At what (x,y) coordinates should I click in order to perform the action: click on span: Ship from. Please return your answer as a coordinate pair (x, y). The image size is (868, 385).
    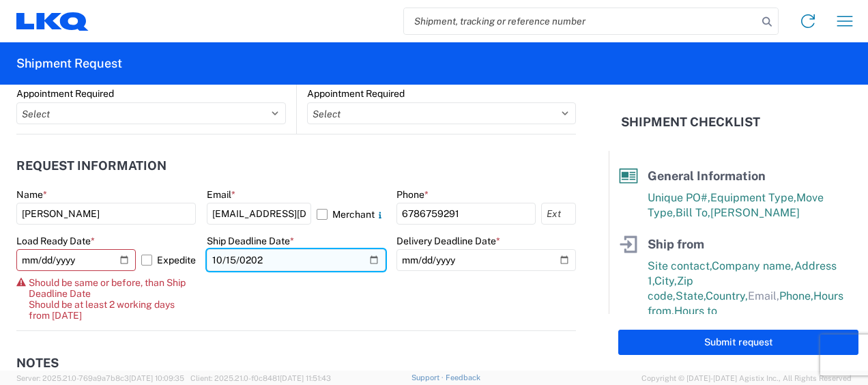
    Looking at the image, I should click on (676, 244).